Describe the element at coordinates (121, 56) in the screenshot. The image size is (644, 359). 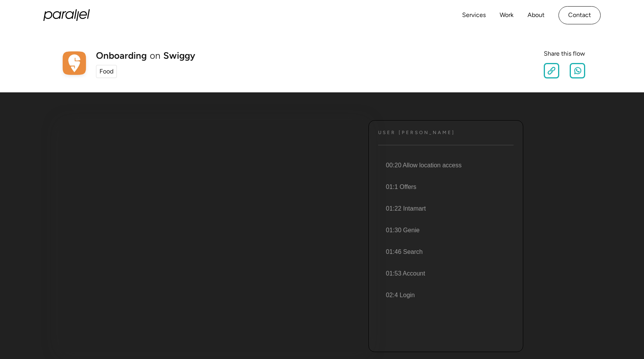
I see `h1: Onboarding` at that location.